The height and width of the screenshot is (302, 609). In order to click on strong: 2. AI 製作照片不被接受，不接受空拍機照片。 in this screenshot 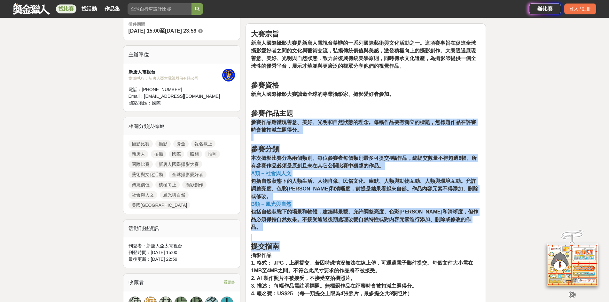, I will do `click(303, 278)`.